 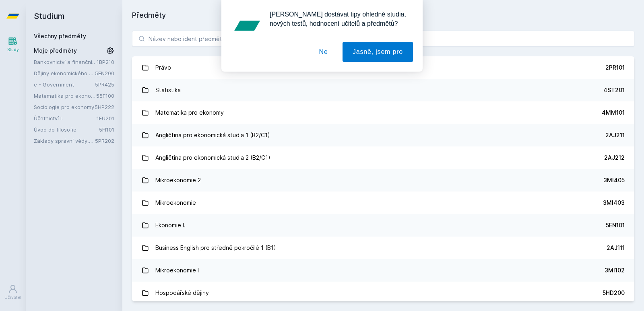 What do you see at coordinates (104, 73) in the screenshot?
I see `a: 5EN200` at bounding box center [104, 73].